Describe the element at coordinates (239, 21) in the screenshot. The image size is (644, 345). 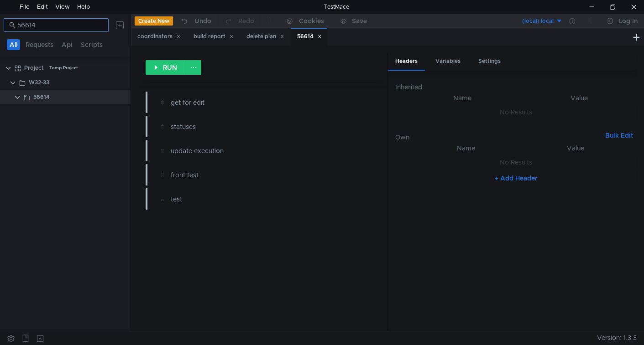
I see `button: Redo` at that location.